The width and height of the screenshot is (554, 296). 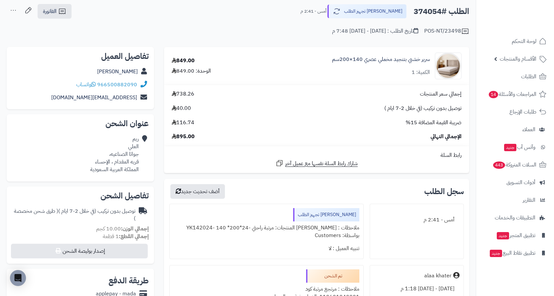 What do you see at coordinates (521, 182) in the screenshot?
I see `span: أدوات التسويق` at bounding box center [521, 182].